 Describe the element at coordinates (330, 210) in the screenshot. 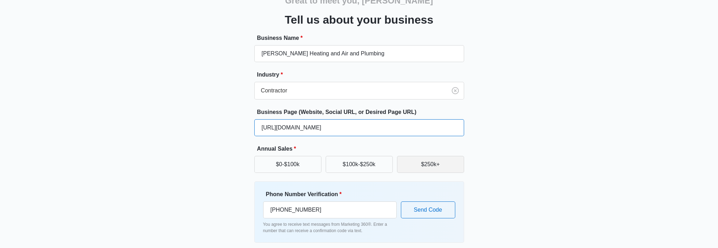

I see `input: Ex. +1-555-555-5555` at that location.